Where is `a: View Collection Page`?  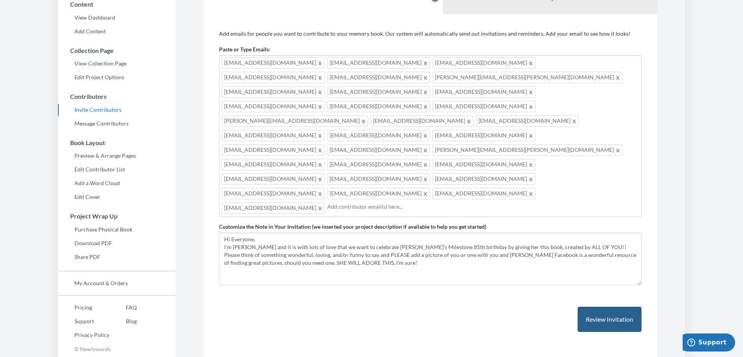 a: View Collection Page is located at coordinates (117, 64).